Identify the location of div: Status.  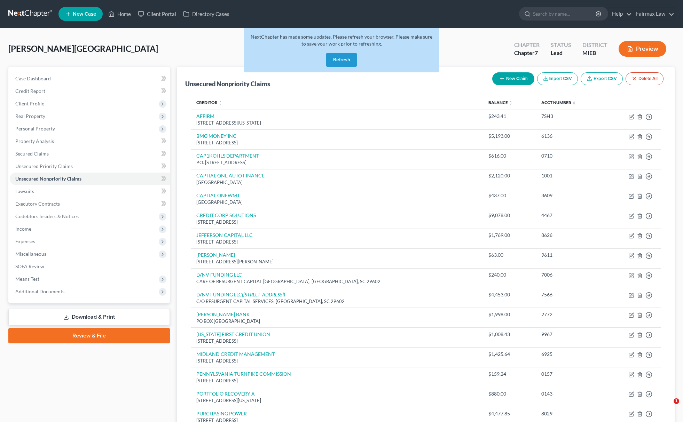
(561, 45).